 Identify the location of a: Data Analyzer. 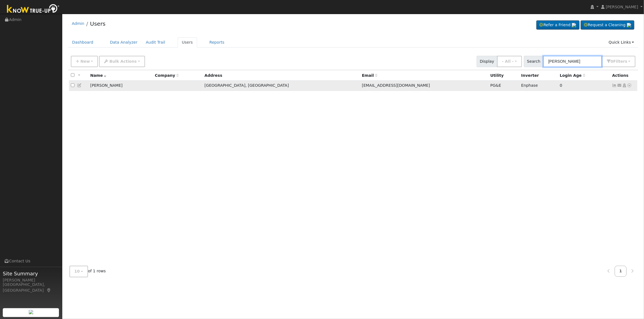
(123, 43).